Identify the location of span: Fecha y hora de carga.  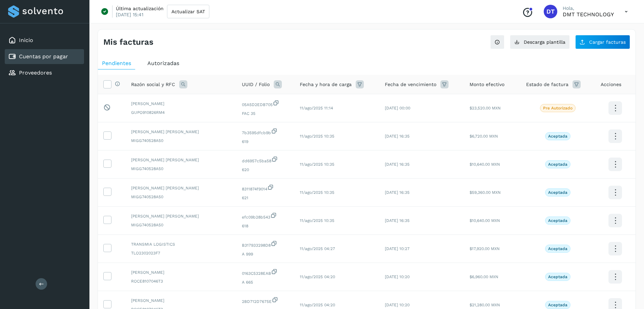
(326, 84).